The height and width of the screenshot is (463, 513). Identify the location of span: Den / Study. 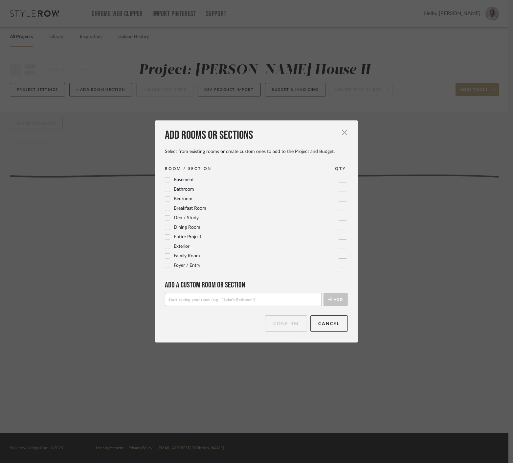
(186, 218).